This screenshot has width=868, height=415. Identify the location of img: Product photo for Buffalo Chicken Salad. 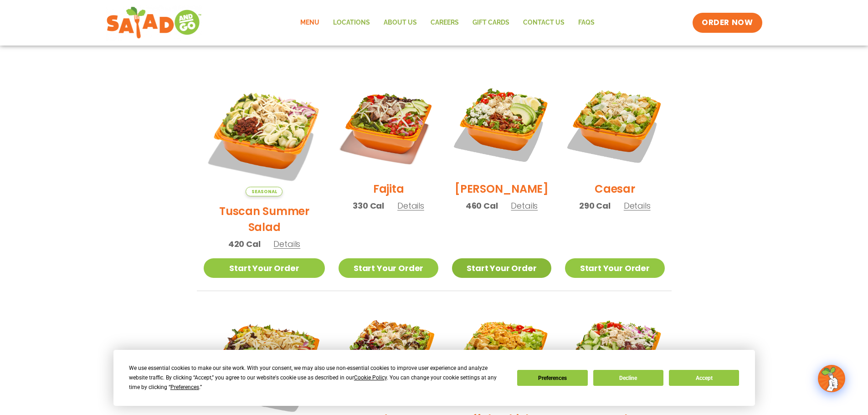
(502, 355).